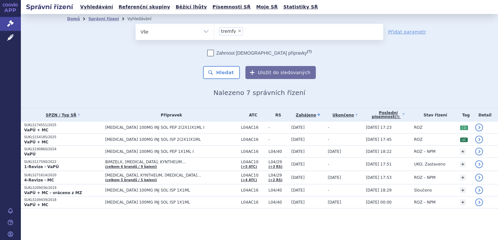 The image size is (498, 240). I want to click on th: Detail, so click(485, 115).